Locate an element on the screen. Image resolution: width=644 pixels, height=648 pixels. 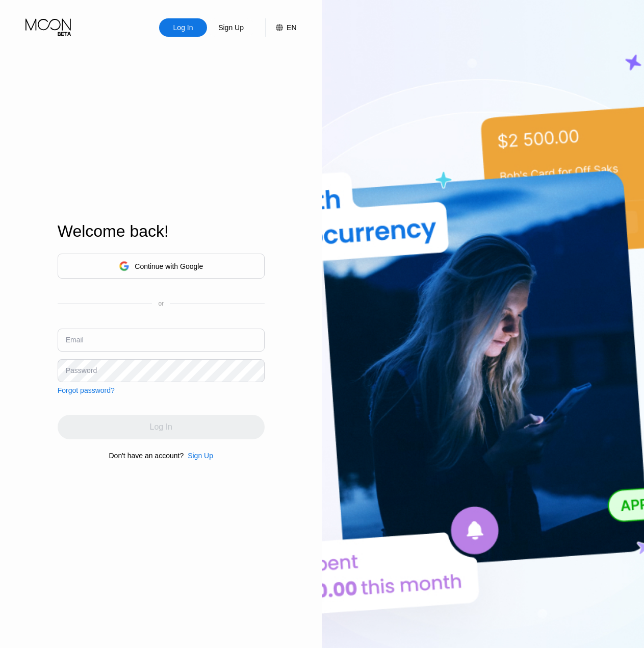
div: Email is located at coordinates (75, 340).